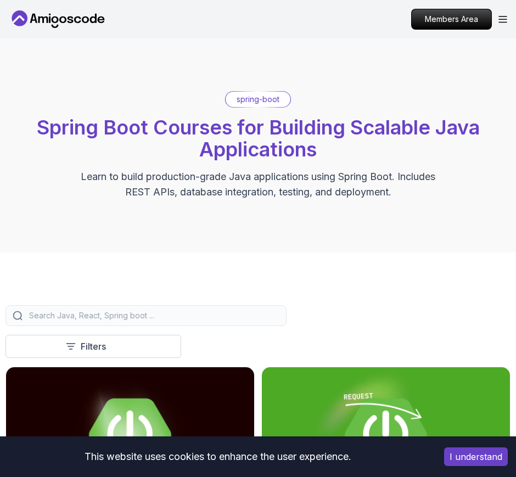 The image size is (516, 477). I want to click on span: Spring Boot Courses for Building Scalable Java Applications, so click(258, 138).